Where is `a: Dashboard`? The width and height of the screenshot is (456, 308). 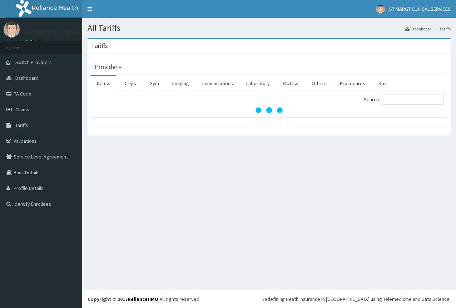 a: Dashboard is located at coordinates (418, 29).